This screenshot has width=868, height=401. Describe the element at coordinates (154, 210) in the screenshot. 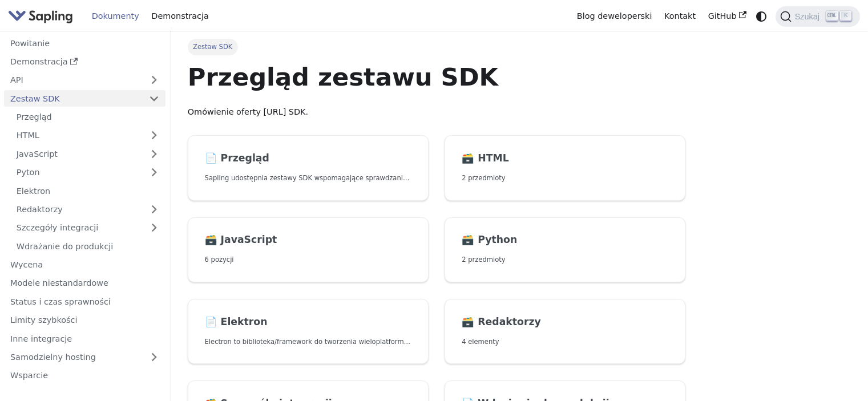

I see `button: Rozwiń kategorię „Redaktorzy” na pasku bocznym` at that location.